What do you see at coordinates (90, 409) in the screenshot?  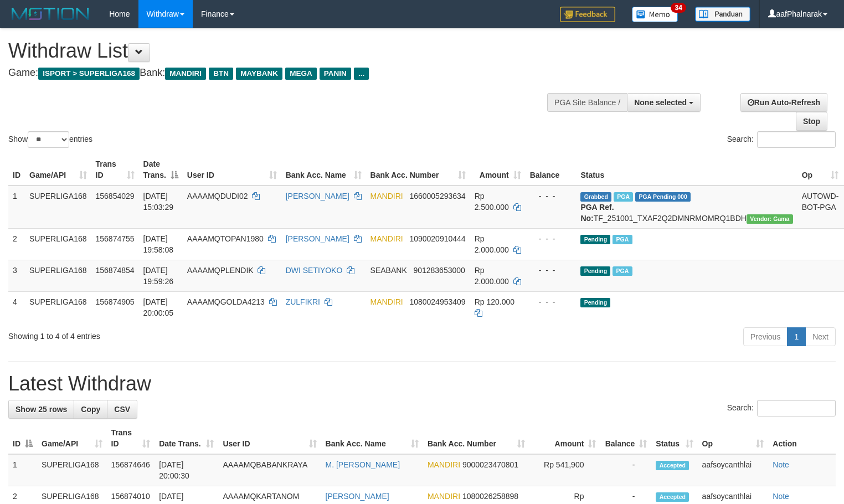 I see `span: Copy` at bounding box center [90, 409].